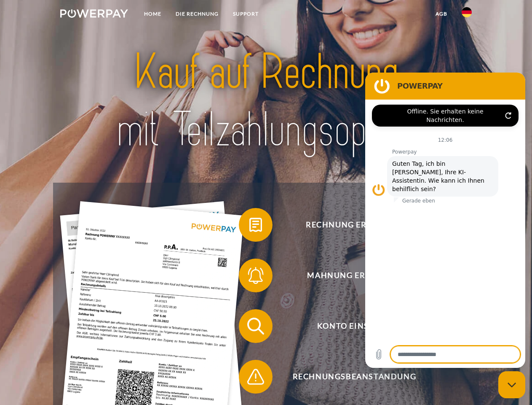  I want to click on h2: POWERPAY, so click(92, 14).